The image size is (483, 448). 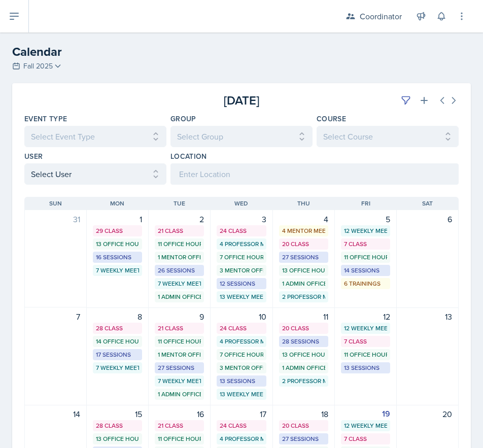 I want to click on div: 7, so click(x=55, y=316).